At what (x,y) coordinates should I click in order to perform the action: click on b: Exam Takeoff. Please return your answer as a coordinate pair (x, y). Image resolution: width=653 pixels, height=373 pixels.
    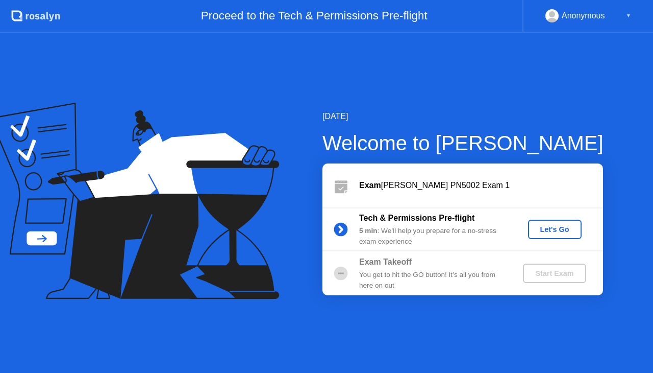
    Looking at the image, I should click on (385, 261).